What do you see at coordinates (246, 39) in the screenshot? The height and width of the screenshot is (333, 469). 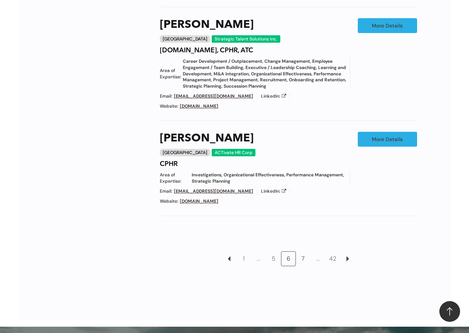 I see `div: Strategic Talent Solutions Inc.` at bounding box center [246, 39].